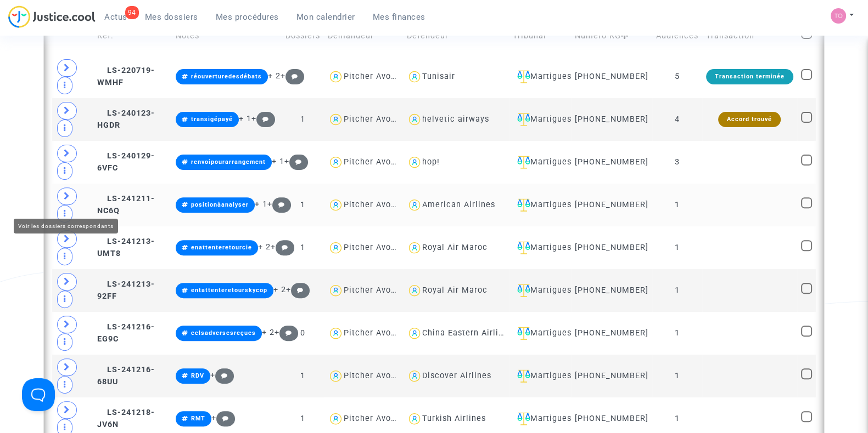  I want to click on span: LS-241213-92FF, so click(126, 290).